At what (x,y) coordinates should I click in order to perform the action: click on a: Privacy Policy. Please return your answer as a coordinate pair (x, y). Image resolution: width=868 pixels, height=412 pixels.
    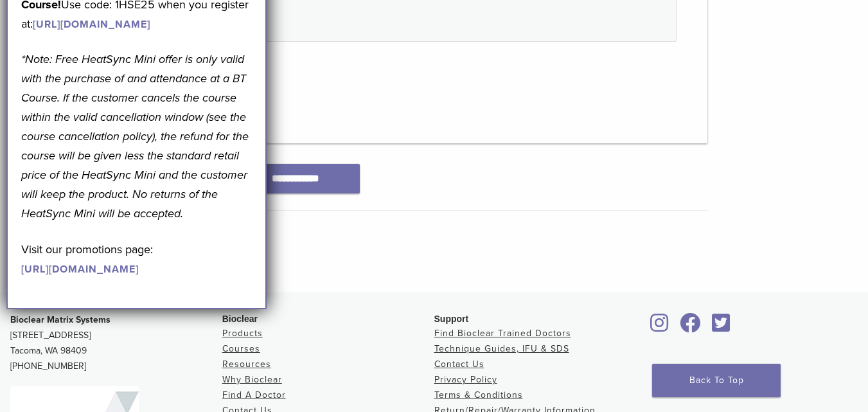
    Looking at the image, I should click on (466, 379).